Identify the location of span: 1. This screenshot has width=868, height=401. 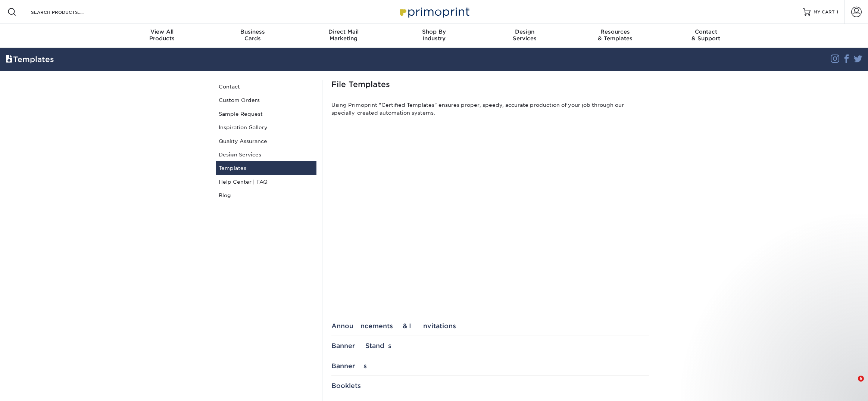
(837, 12).